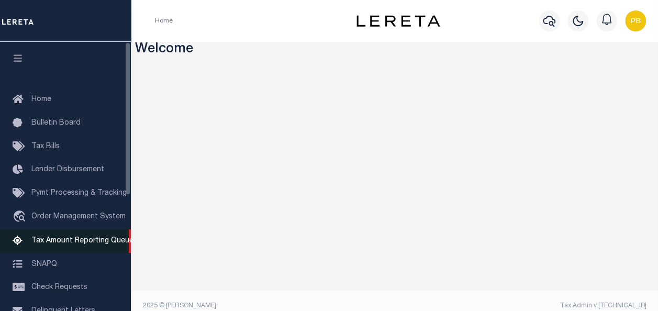 The height and width of the screenshot is (311, 658). Describe the element at coordinates (164, 21) in the screenshot. I see `li: Home` at that location.